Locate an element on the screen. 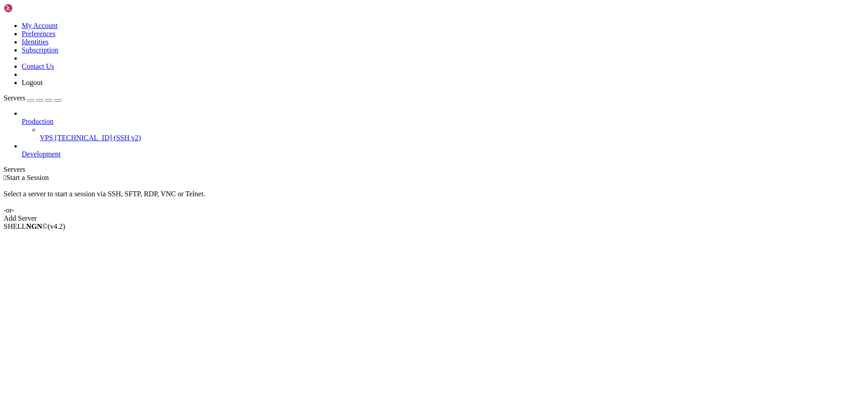 This screenshot has height=412, width=868. div: Servers is located at coordinates (434, 170).